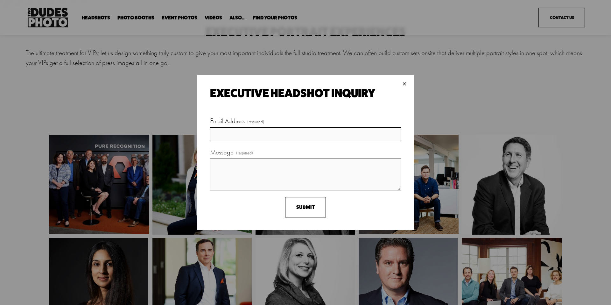  Describe the element at coordinates (227, 121) in the screenshot. I see `span: Email Address` at that location.